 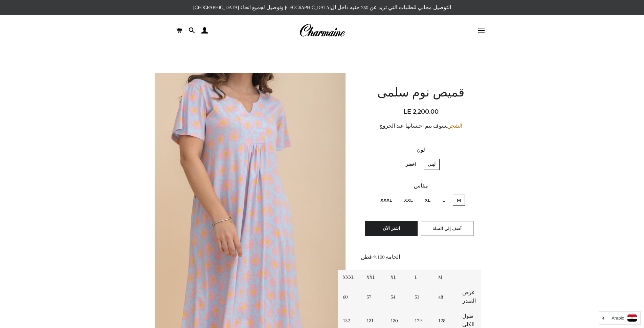 I want to click on td: 51, so click(x=421, y=297).